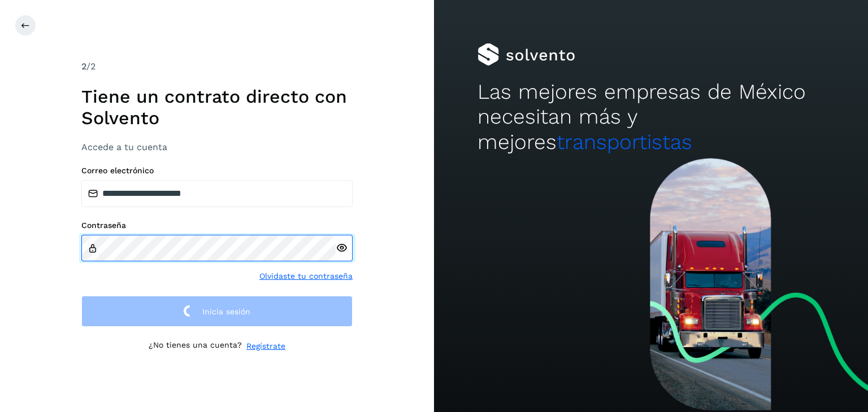 The height and width of the screenshot is (412, 868). I want to click on h3: Accede a tu cuenta, so click(217, 146).